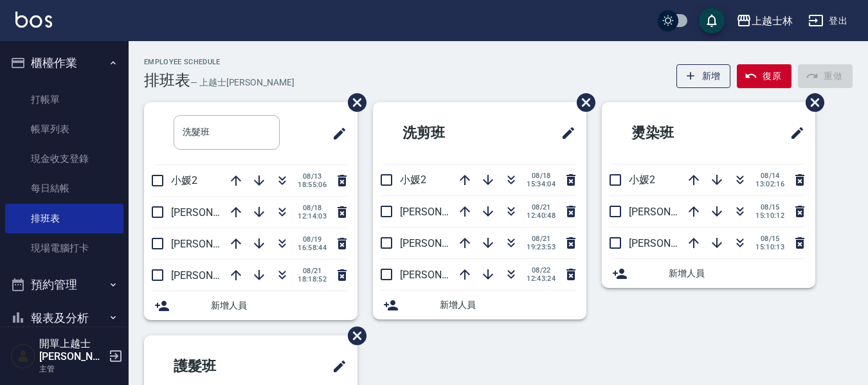  I want to click on button: 復原, so click(764, 76).